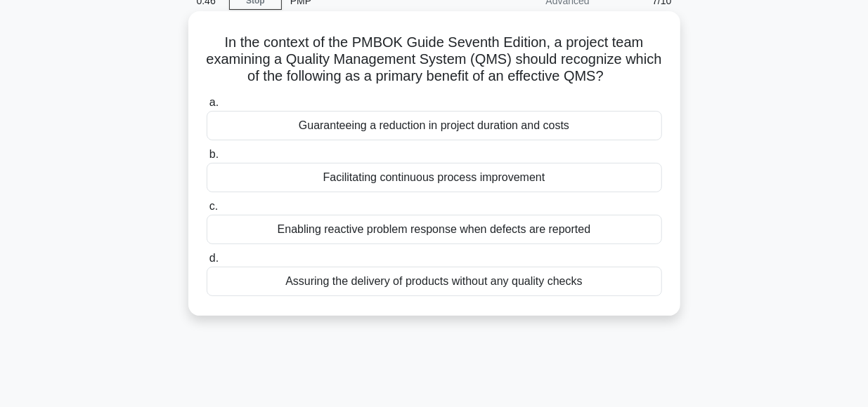 The width and height of the screenshot is (868, 407). I want to click on div: Facilitating continuous process improvement, so click(434, 177).